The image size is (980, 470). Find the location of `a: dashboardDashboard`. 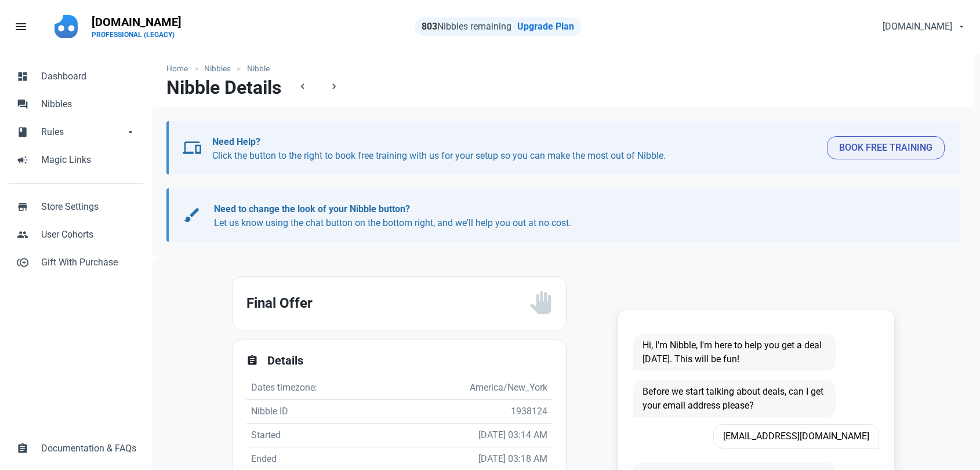

a: dashboardDashboard is located at coordinates (76, 76).